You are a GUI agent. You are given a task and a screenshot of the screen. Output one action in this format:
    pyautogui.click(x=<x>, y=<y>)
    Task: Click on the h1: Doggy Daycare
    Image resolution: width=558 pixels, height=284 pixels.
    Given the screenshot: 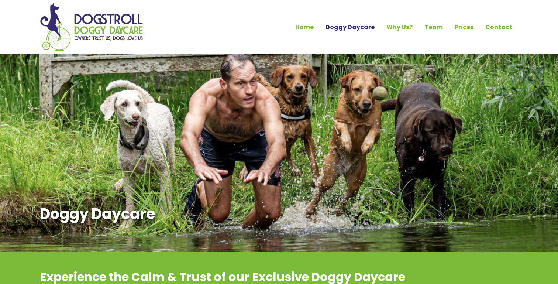 What is the action you would take?
    pyautogui.click(x=178, y=214)
    